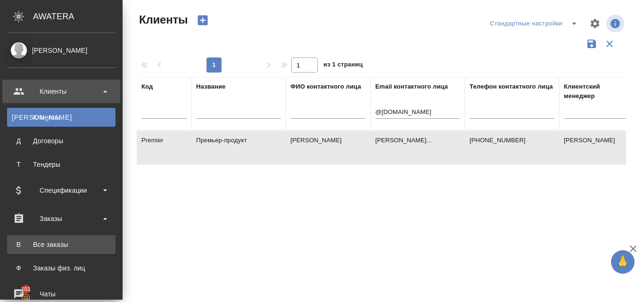  What do you see at coordinates (147, 87) in the screenshot?
I see `div: Код` at bounding box center [147, 87].